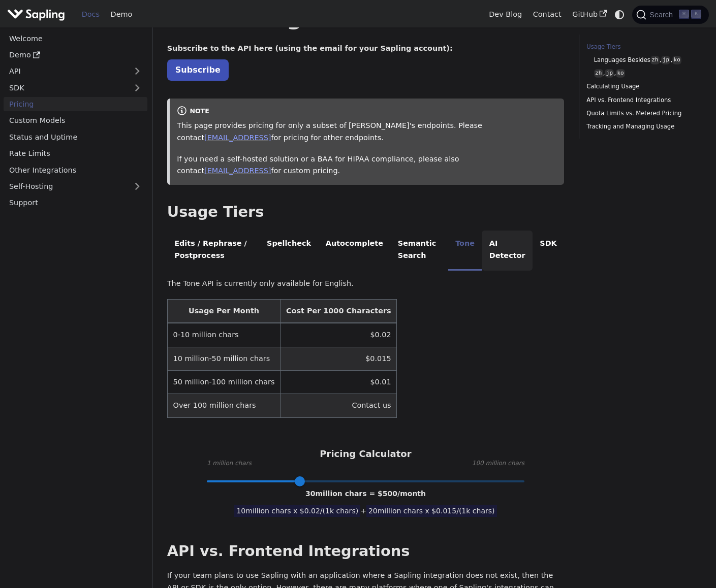 This screenshot has width=716, height=588. What do you see at coordinates (642, 127) in the screenshot?
I see `a: Tracking and Managing Usage` at bounding box center [642, 127].